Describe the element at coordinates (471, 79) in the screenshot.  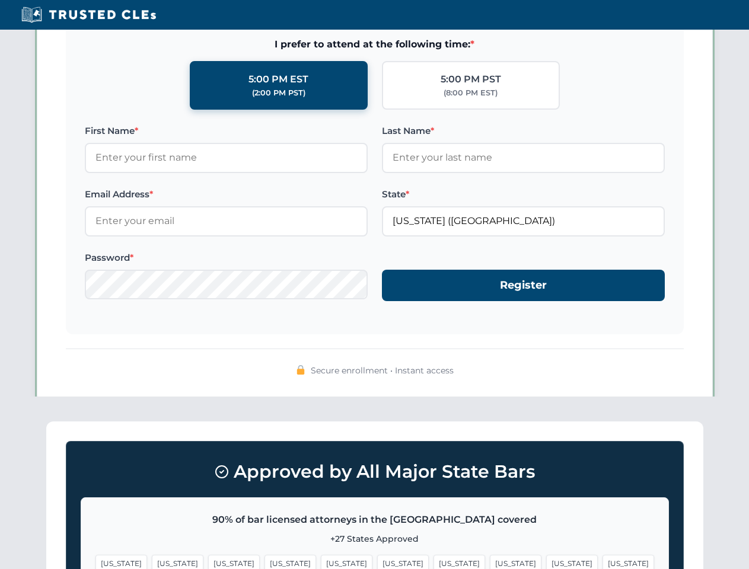
I see `div: 5:00 PM PST` at that location.